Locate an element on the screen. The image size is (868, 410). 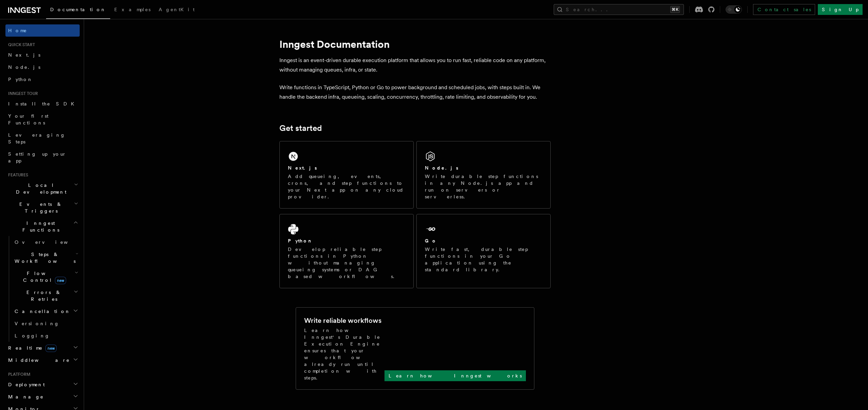
a: Install the SDK is located at coordinates (42, 104).